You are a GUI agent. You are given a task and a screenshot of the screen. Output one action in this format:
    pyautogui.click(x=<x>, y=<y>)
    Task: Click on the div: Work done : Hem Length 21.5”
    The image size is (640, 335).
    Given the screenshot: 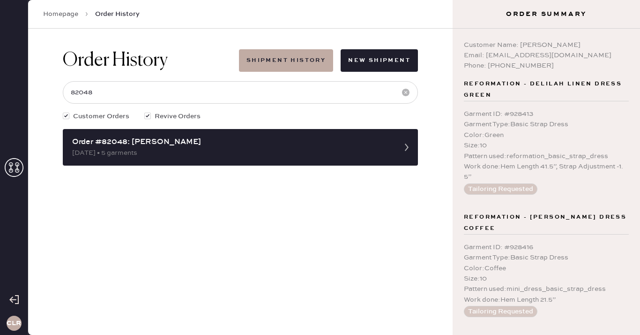 What is the action you would take?
    pyautogui.click(x=546, y=299)
    